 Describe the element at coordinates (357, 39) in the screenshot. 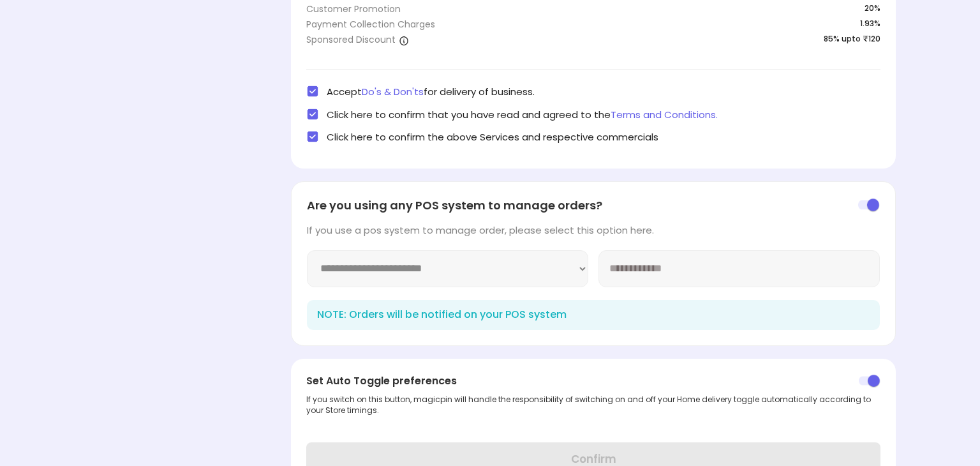

I see `div: Sponsored Discount` at that location.